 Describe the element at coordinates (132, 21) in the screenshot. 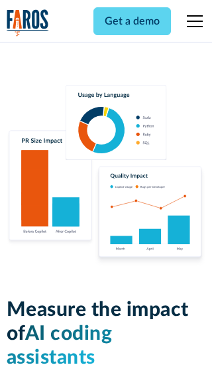

I see `a: Get a demo` at that location.